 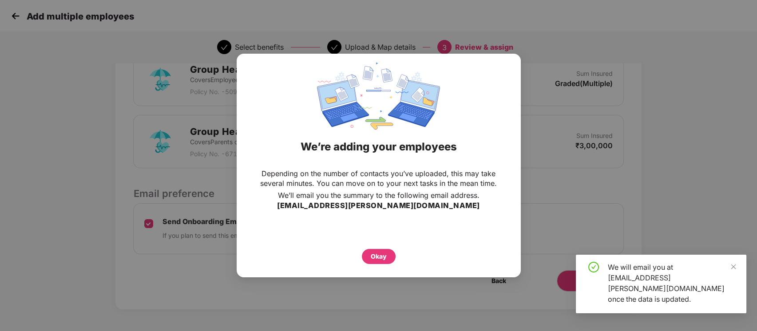 What do you see at coordinates (734, 267) in the screenshot?
I see `span: close` at bounding box center [734, 267].